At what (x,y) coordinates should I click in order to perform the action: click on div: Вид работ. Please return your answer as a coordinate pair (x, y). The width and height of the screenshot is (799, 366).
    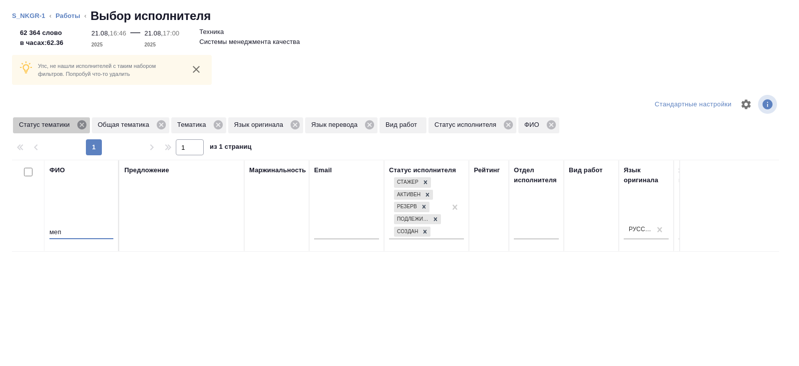
    Looking at the image, I should click on (586, 170).